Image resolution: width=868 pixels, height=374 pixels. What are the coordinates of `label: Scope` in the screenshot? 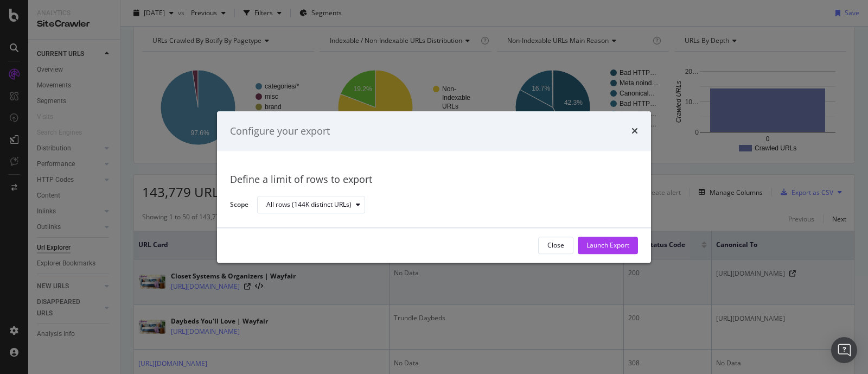 It's located at (239, 205).